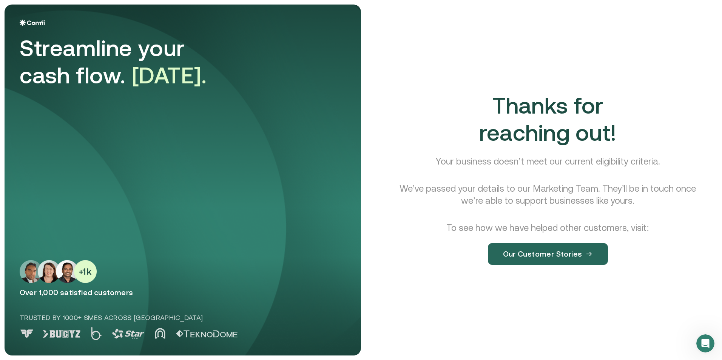 The image size is (722, 360). Describe the element at coordinates (96, 334) in the screenshot. I see `img: Logo 2` at that location.